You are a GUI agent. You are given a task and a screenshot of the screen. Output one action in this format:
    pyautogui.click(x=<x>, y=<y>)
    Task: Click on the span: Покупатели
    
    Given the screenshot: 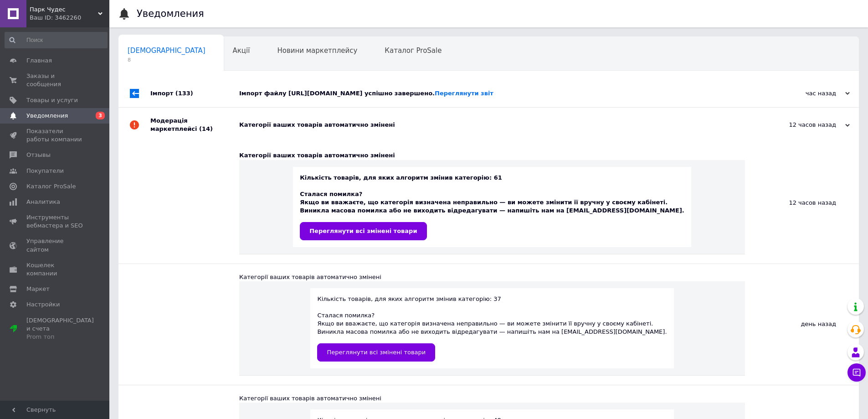 What is the action you would take?
    pyautogui.click(x=45, y=171)
    